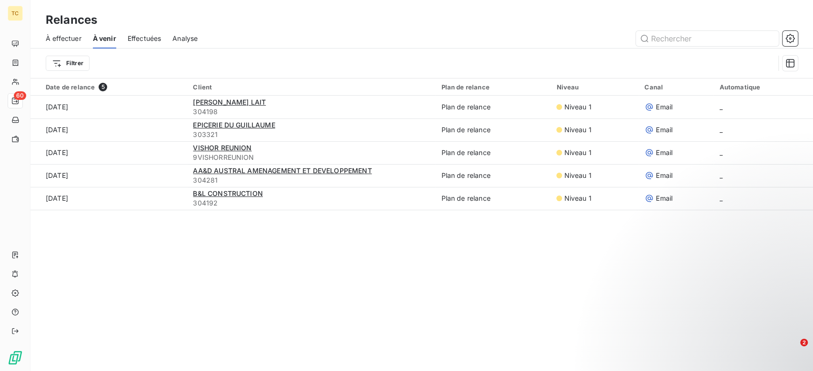 Image resolution: width=813 pixels, height=371 pixels. What do you see at coordinates (311, 203) in the screenshot?
I see `span: 304192` at bounding box center [311, 203].